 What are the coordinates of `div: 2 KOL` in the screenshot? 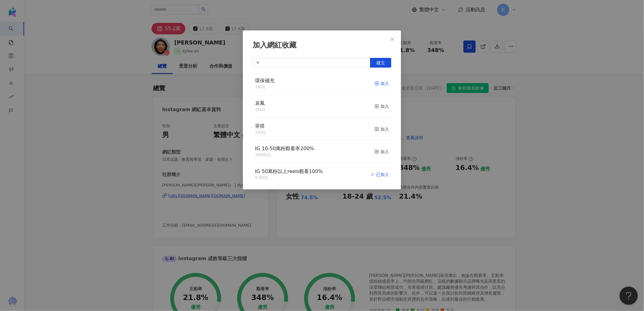 It's located at (260, 133).